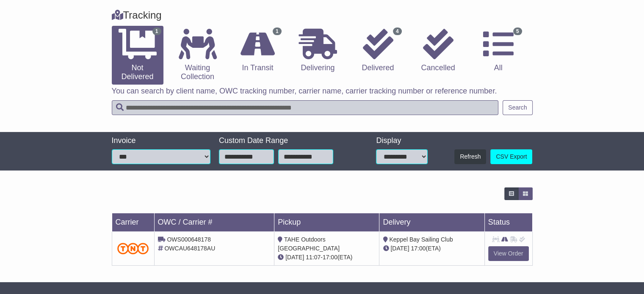 Image resolution: width=644 pixels, height=294 pixels. What do you see at coordinates (189, 248) in the screenshot?
I see `span: OWCAU648178AU` at bounding box center [189, 248].